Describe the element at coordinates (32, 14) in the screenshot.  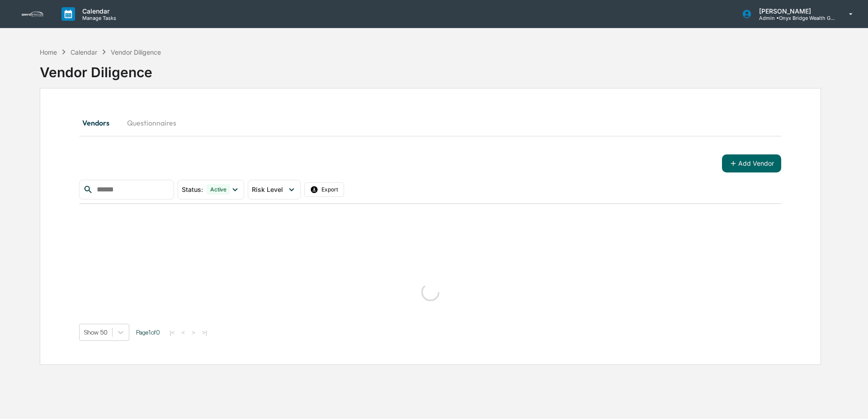
I see `img: logo` at that location.